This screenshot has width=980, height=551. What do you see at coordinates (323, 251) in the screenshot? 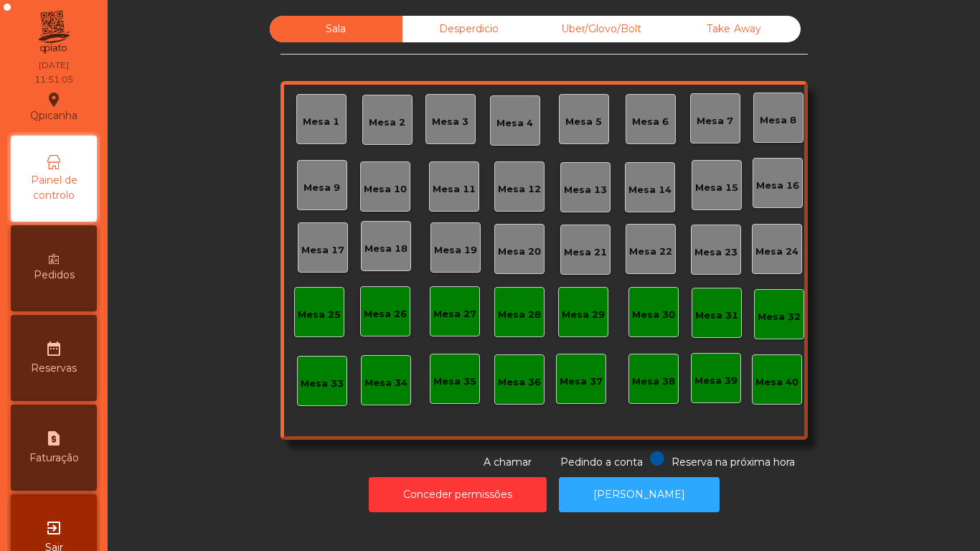
I see `div: Mesa 17` at bounding box center [323, 251].